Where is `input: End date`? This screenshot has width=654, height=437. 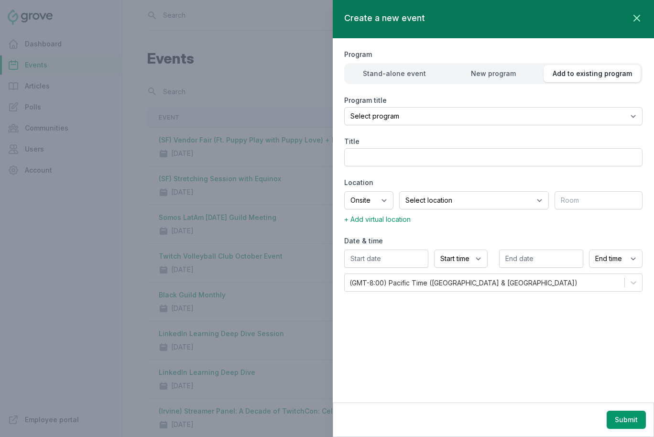
input: End date is located at coordinates (541, 259).